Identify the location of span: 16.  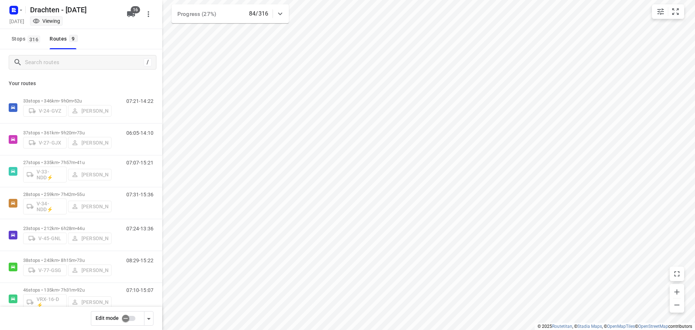
(135, 10).